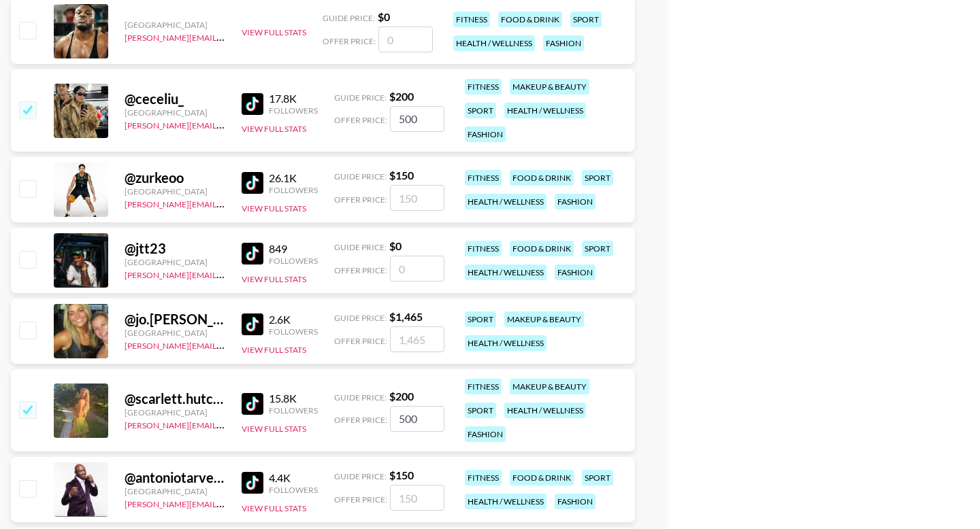  I want to click on div: 17.8K, so click(293, 98).